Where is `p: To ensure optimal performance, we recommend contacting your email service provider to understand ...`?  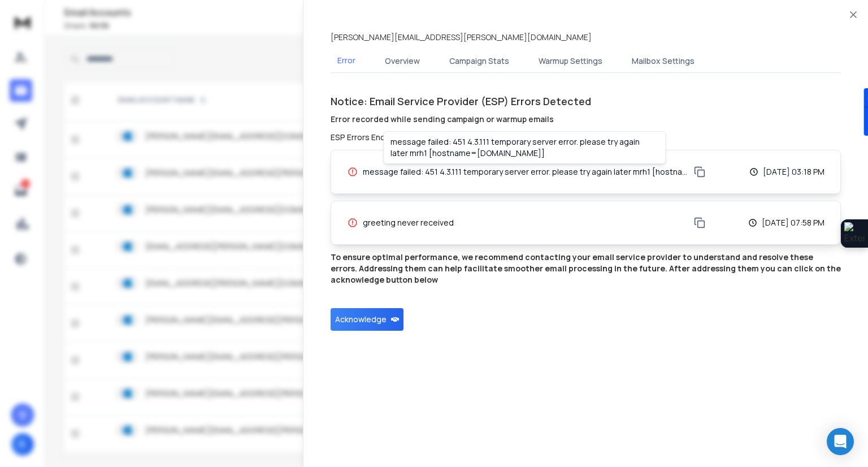 p: To ensure optimal performance, we recommend contacting your email service provider to understand ... is located at coordinates (585, 268).